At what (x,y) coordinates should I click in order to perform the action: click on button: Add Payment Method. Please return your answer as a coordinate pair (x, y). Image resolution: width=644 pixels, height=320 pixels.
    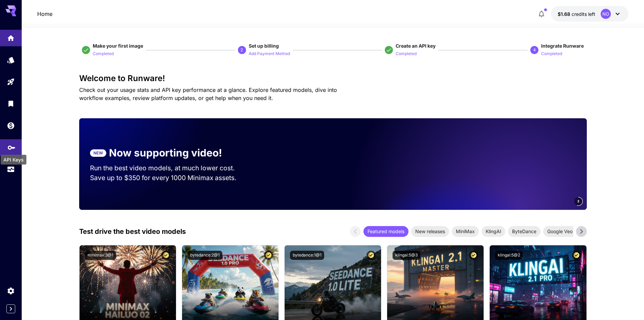
    Looking at the image, I should click on (270, 53).